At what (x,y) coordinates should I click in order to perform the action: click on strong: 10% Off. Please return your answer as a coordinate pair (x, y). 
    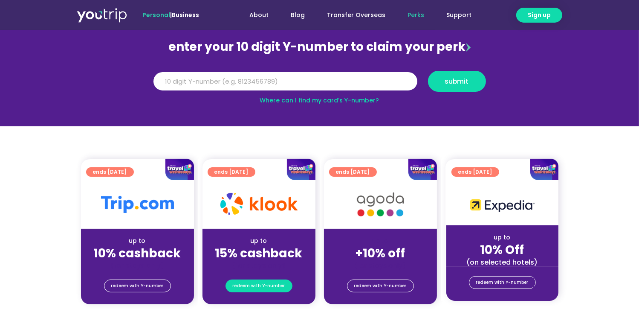
    Looking at the image, I should click on (502, 249).